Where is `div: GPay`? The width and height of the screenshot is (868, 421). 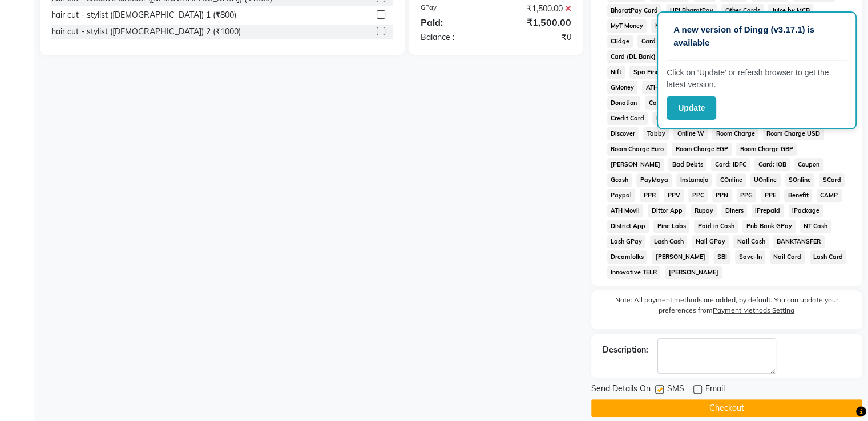 div: GPay is located at coordinates (454, 9).